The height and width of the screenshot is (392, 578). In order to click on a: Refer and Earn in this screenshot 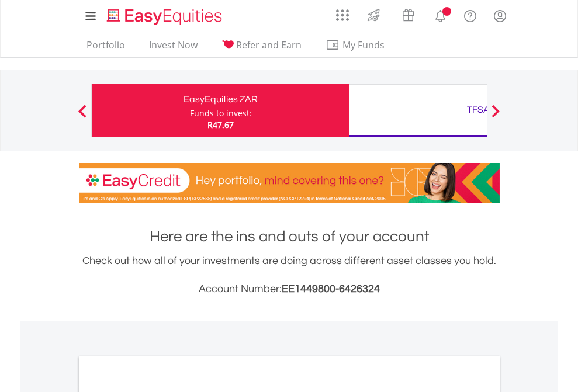, I will do `click(261, 48)`.